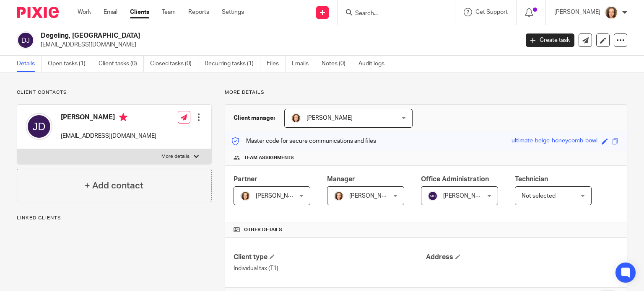 This screenshot has width=644, height=291. Describe the element at coordinates (174, 64) in the screenshot. I see `a: Closed tasks (0)` at that location.